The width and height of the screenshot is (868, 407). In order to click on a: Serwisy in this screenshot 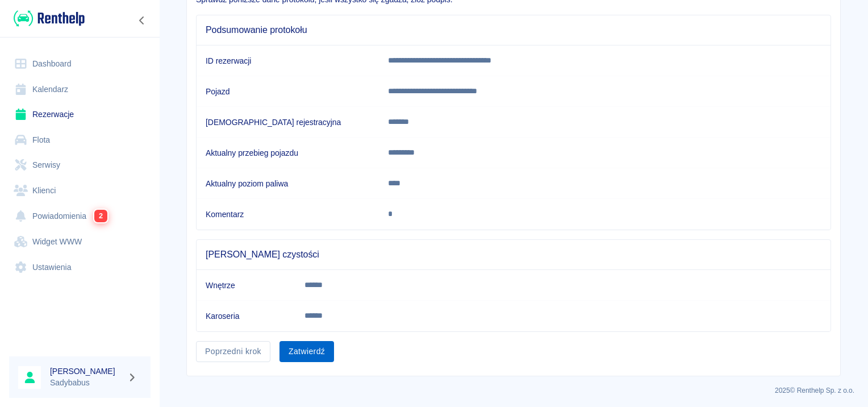, I will do `click(79, 165)`.